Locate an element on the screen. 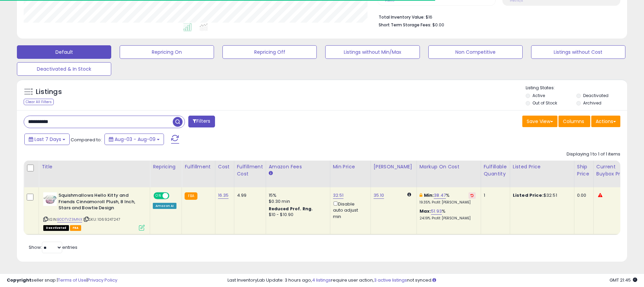  a: 32.51 is located at coordinates (339, 196).